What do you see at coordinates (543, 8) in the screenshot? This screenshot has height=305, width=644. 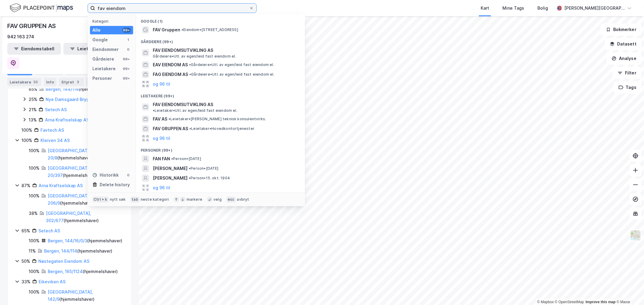 I see `div: Bolig` at bounding box center [543, 8].